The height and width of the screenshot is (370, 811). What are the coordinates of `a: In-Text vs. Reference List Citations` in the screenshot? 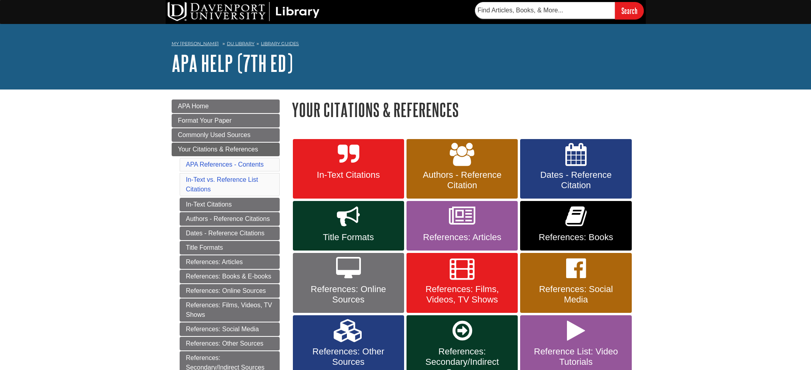 It's located at (222, 184).